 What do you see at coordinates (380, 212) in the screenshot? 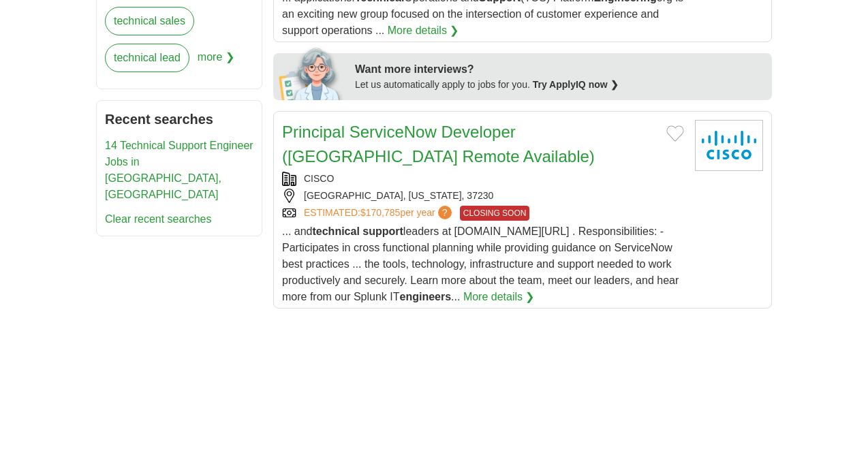
I see `span: $170,785` at bounding box center [380, 212].